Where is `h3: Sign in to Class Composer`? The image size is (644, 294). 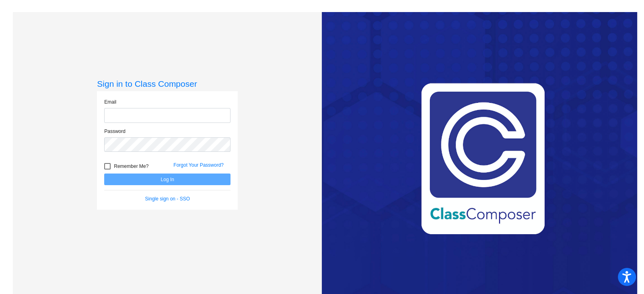
h3: Sign in to Class Composer is located at coordinates (167, 84).